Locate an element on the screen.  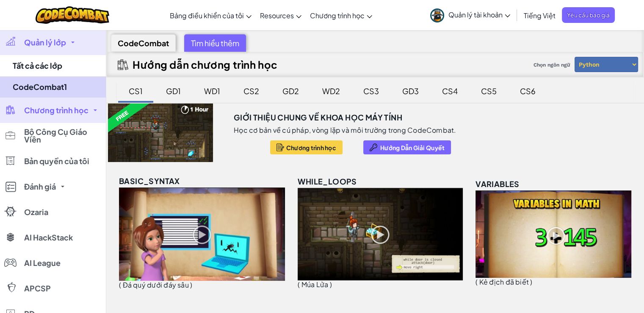
div: GD3 is located at coordinates (410, 91).